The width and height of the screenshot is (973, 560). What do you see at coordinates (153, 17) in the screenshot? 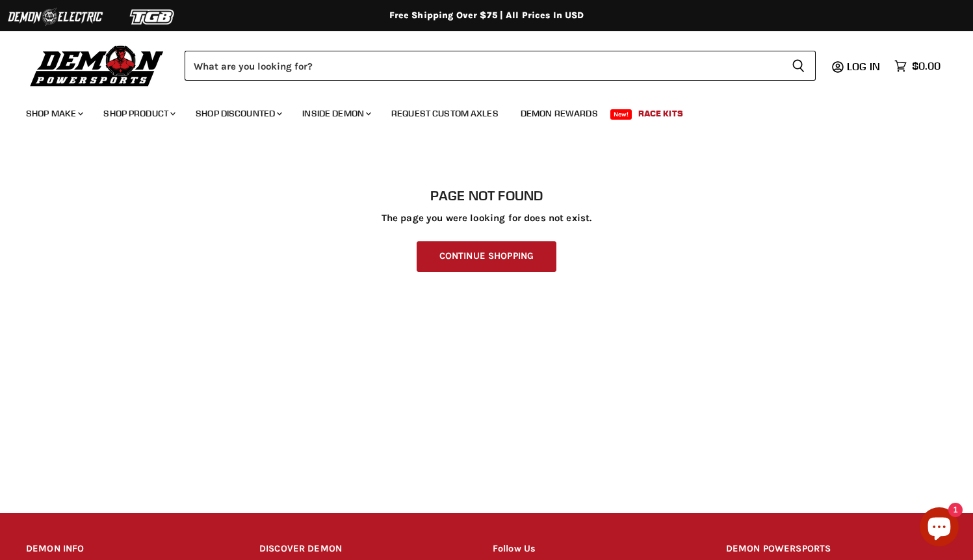
I see `img: TGB Logo 2` at bounding box center [153, 17].